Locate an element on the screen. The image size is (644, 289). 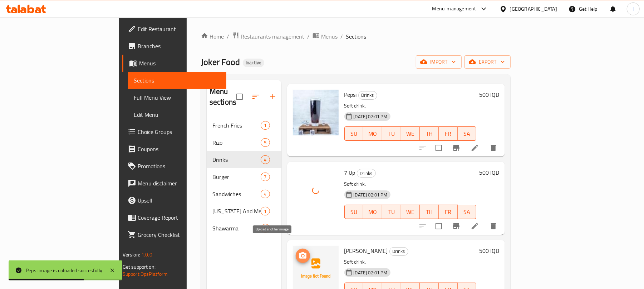
a: Edit Restaurant is located at coordinates (174, 29).